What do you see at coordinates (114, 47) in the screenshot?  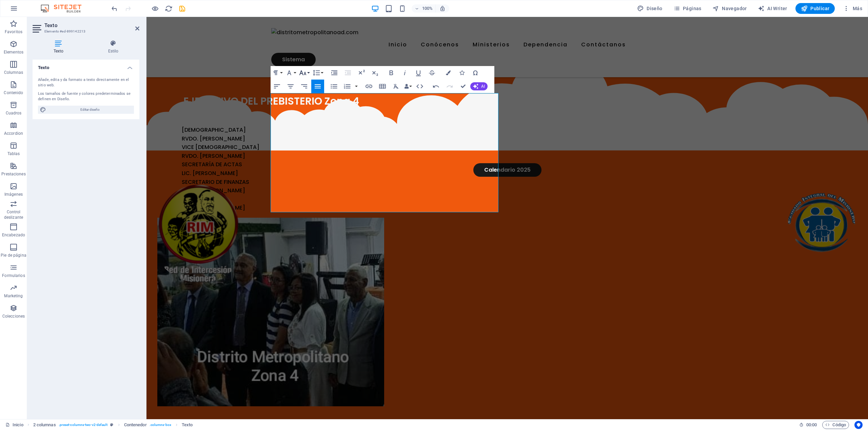 I see `h4: Estilo` at bounding box center [114, 47].